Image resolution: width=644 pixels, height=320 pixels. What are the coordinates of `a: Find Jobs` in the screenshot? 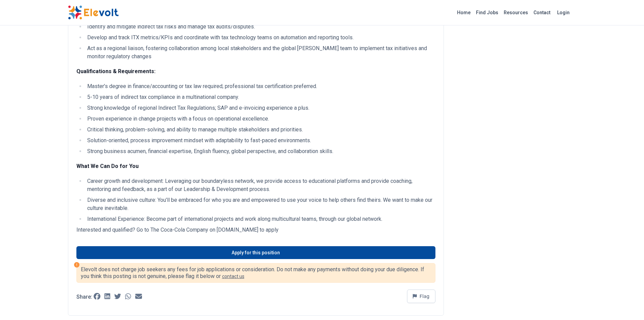 It's located at (487, 12).